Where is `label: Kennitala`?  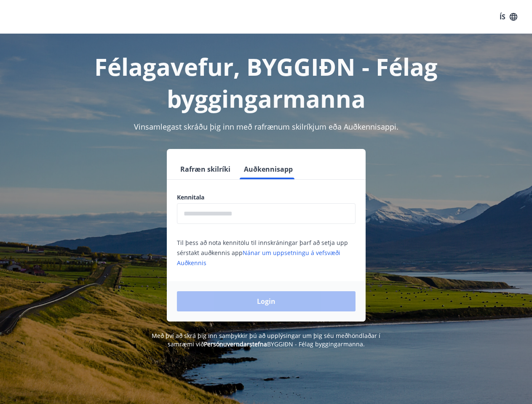
label: Kennitala is located at coordinates (266, 197).